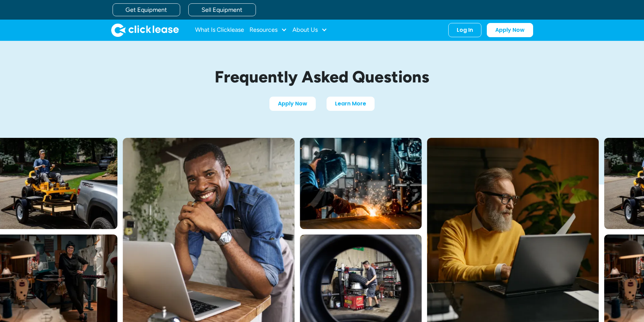 This screenshot has width=644, height=322. What do you see at coordinates (145, 30) in the screenshot?
I see `img: Clicklease logo` at bounding box center [145, 30].